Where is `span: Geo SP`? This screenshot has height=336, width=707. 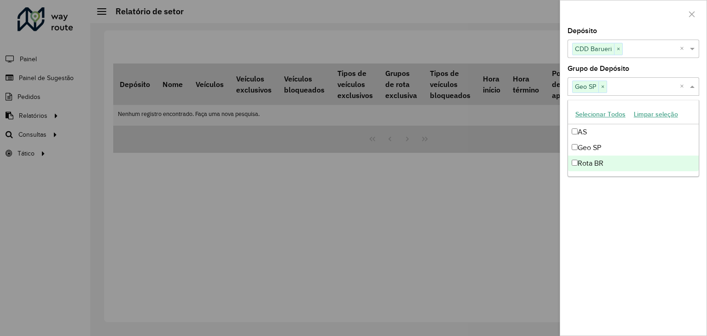
span: Geo SP is located at coordinates (586, 87).